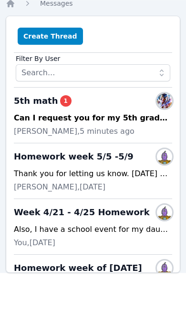  I want to click on button: Create Thread, so click(50, 36).